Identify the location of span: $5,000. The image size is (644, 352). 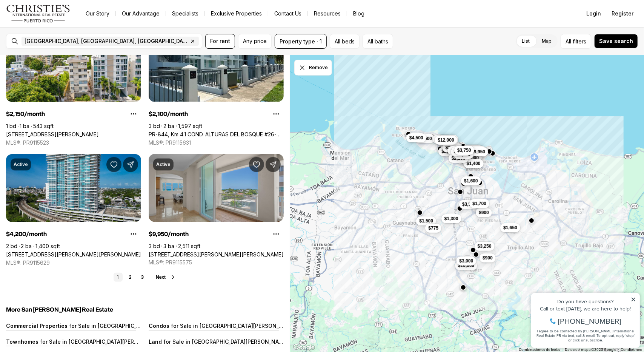
(471, 157).